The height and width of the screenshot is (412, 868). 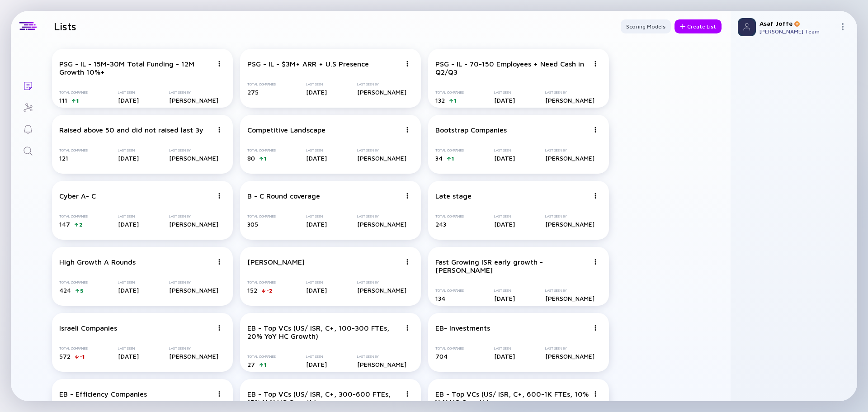 What do you see at coordinates (253, 290) in the screenshot?
I see `span: 152` at bounding box center [253, 290].